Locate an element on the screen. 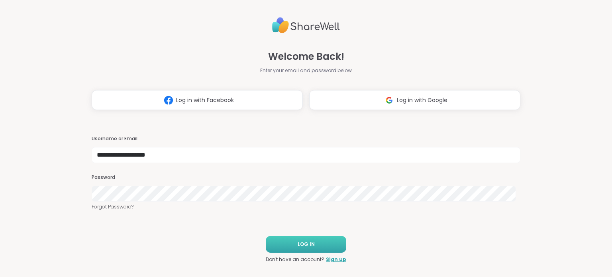 The height and width of the screenshot is (277, 612). a: Forgot Password? is located at coordinates (305, 207).